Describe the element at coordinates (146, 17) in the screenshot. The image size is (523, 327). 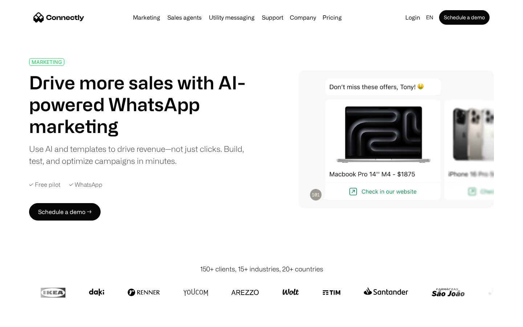
I see `a: Marketing` at that location.